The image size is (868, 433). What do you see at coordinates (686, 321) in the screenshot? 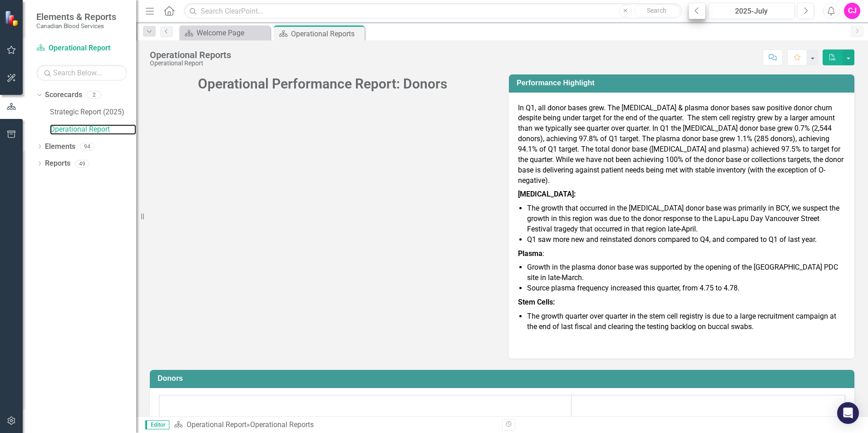
I see `li: The growth quarter over quarter in the stem cell registry is due to a large recruitment campaign ...` at bounding box center [686, 321].